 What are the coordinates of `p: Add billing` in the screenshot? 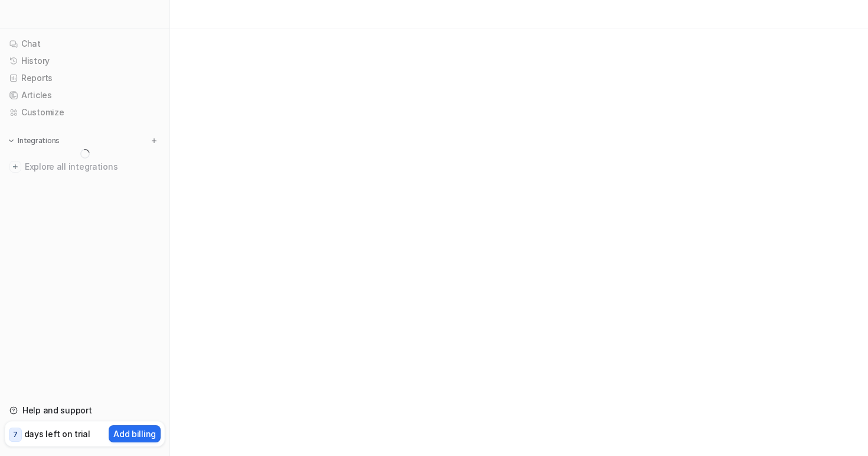 It's located at (134, 433).